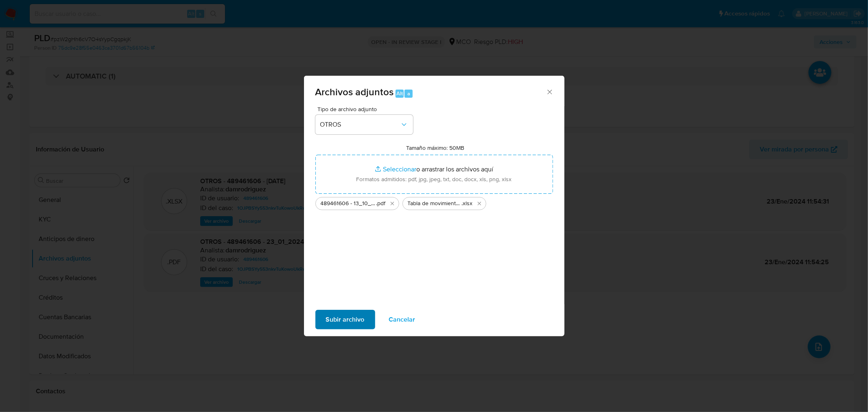 This screenshot has height=412, width=868. Describe the element at coordinates (435, 148) in the screenshot. I see `label: Tamaño máximo: 50MB` at that location.